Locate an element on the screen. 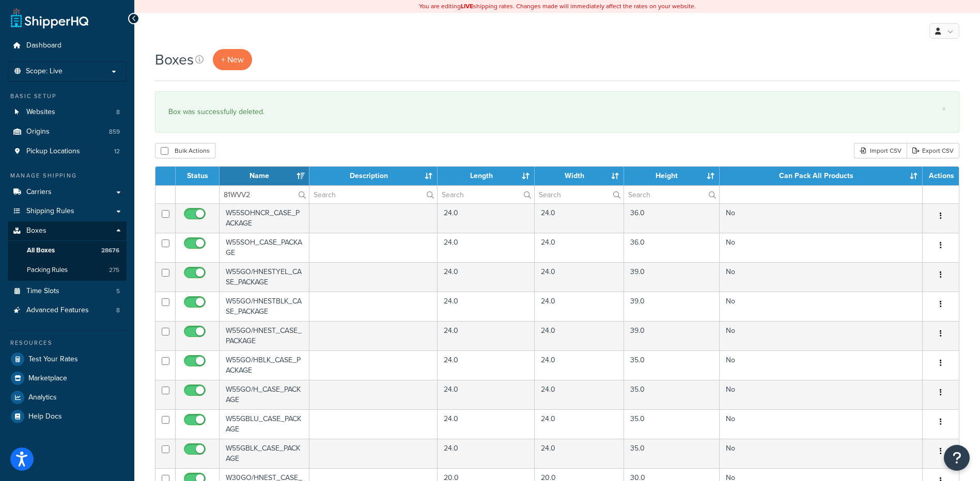 This screenshot has width=980, height=481. li: Dashboard is located at coordinates (67, 45).